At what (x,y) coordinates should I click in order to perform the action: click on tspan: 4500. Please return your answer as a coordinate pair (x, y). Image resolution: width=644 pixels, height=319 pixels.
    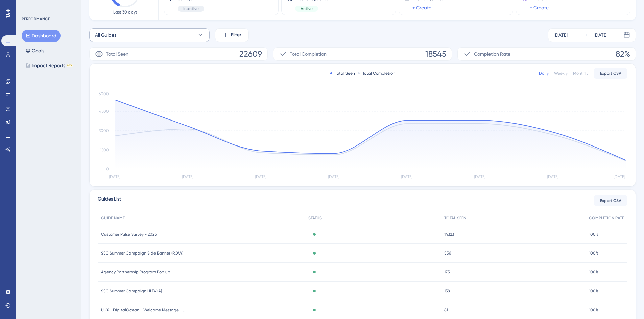
    Looking at the image, I should click on (104, 111).